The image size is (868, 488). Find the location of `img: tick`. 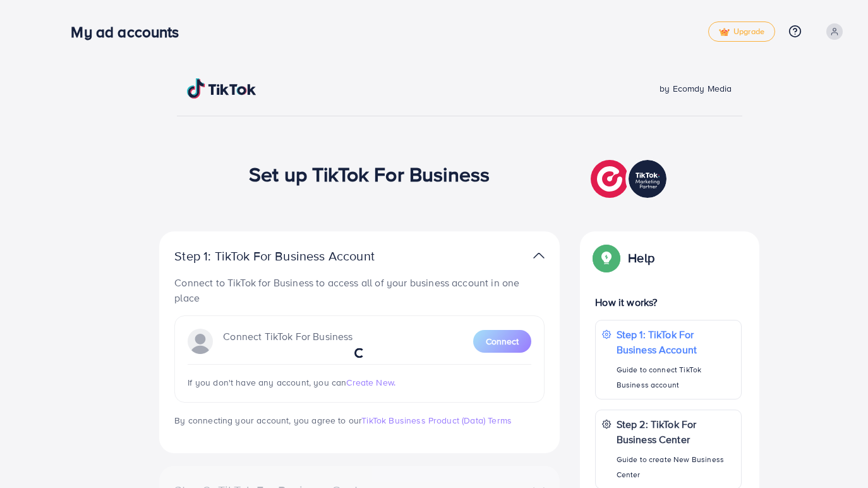

img: tick is located at coordinates (724, 32).